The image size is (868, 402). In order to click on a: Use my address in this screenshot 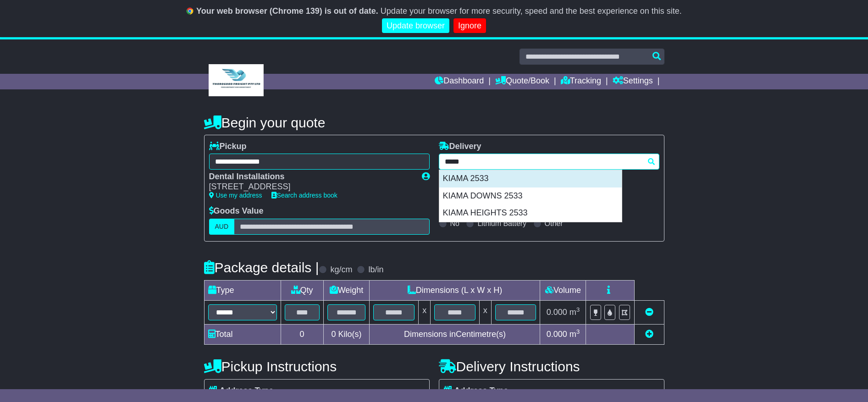, I will do `click(236, 195)`.